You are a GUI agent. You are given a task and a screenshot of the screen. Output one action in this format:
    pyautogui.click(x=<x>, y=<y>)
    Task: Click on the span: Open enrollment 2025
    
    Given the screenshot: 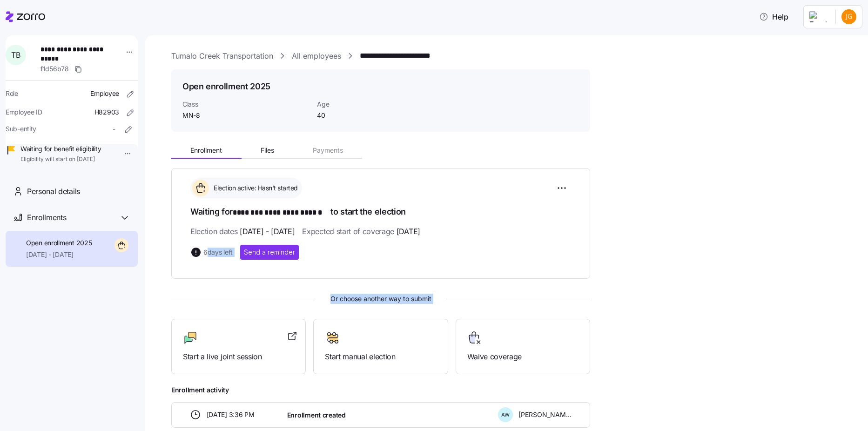 What is the action you would take?
    pyautogui.click(x=58, y=243)
    